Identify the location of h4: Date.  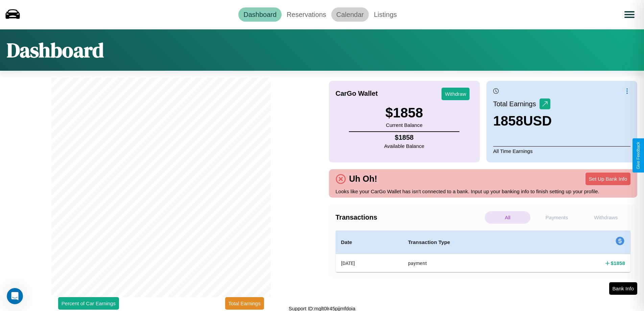
(369, 242).